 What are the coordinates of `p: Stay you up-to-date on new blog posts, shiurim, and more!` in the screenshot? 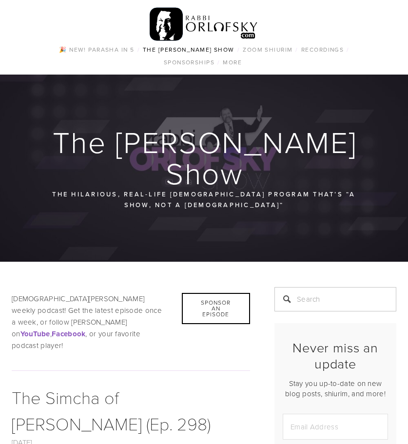 It's located at (335, 388).